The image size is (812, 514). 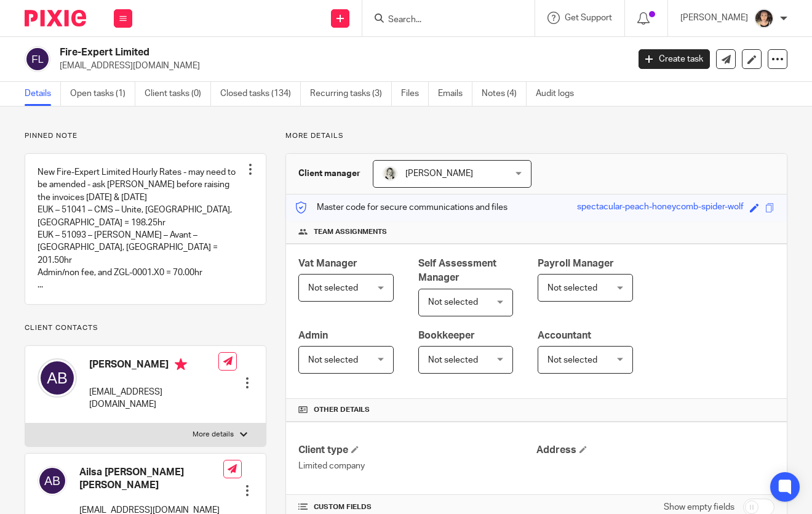 What do you see at coordinates (401, 208) in the screenshot?
I see `p: Master code for secure communications and files` at bounding box center [401, 208].